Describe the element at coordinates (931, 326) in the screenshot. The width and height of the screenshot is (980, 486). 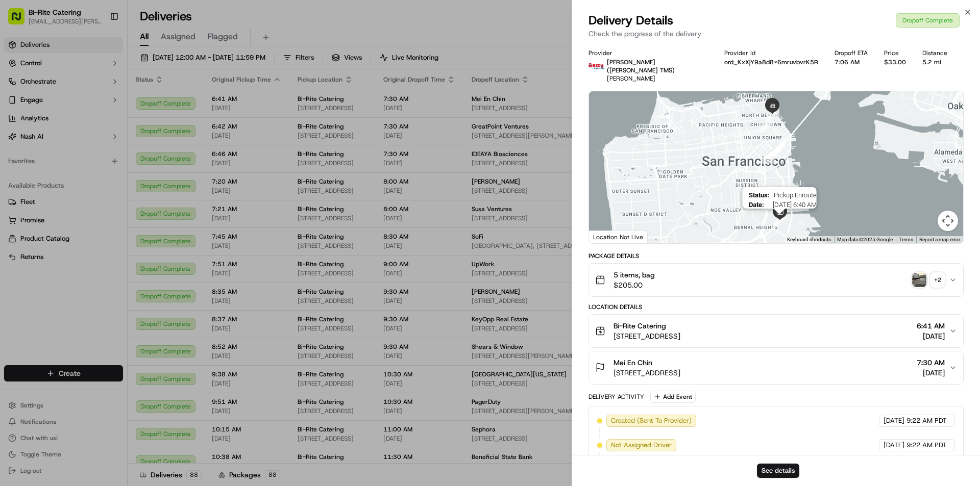
I see `span: 6:41 AM` at that location.